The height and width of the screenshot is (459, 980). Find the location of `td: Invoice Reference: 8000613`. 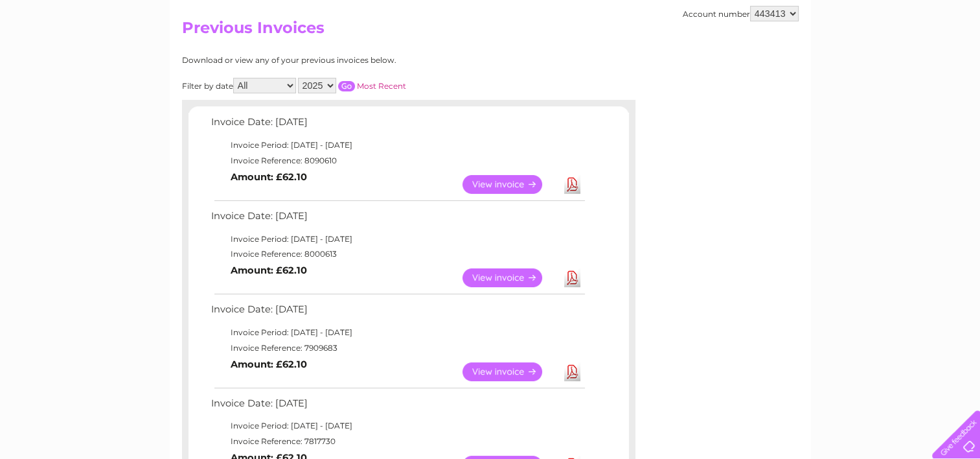

td: Invoice Reference: 8000613 is located at coordinates (397, 255).